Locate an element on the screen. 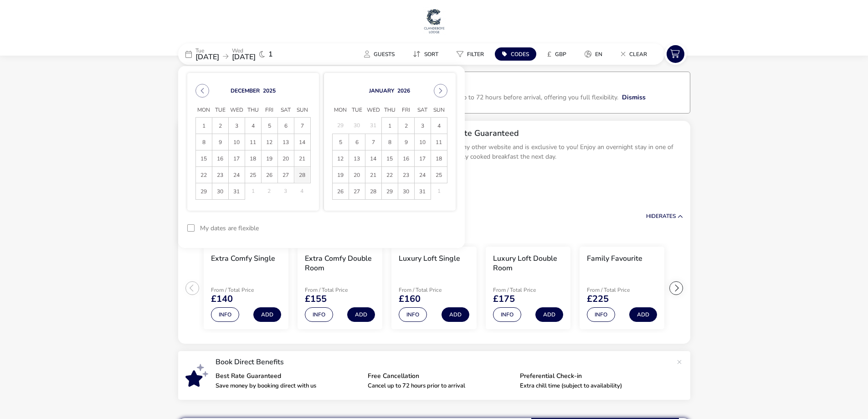  span: 28 is located at coordinates (373, 191).